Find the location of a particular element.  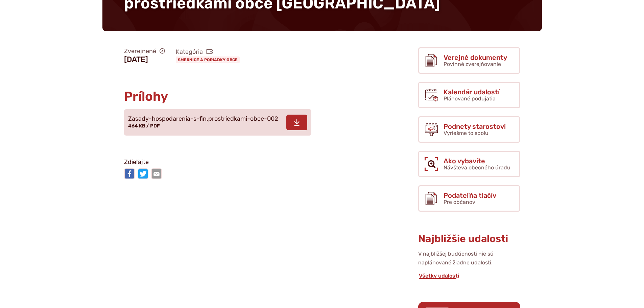

a: Ako vybavíte Návšteva obecného úradu is located at coordinates (469, 164).